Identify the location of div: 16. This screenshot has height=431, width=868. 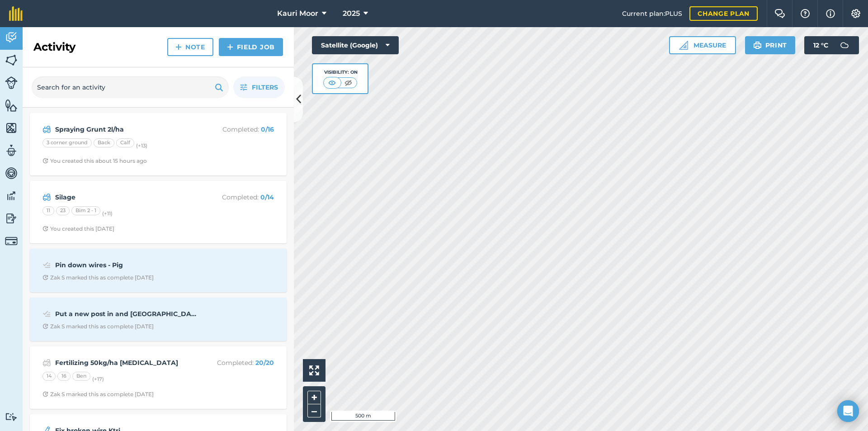
(64, 377).